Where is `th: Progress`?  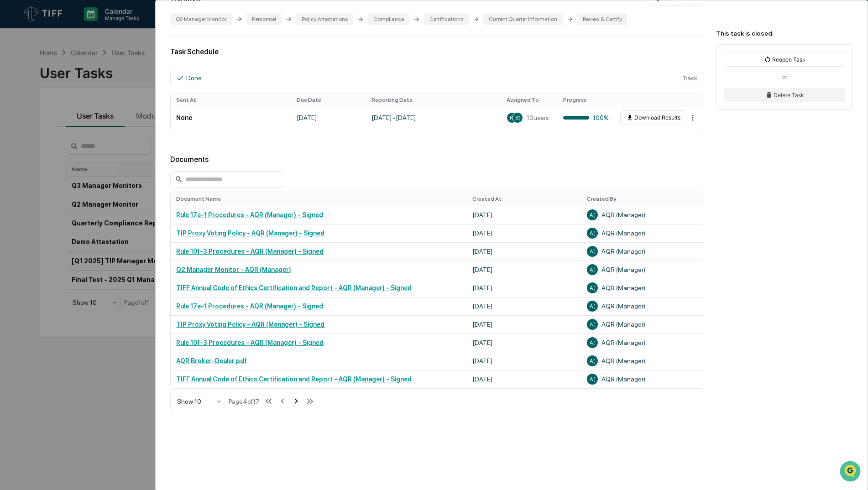 th: Progress is located at coordinates (586, 100).